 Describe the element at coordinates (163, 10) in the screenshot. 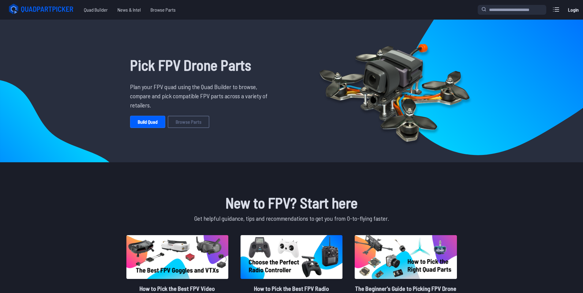

I see `span: Browse Parts` at that location.